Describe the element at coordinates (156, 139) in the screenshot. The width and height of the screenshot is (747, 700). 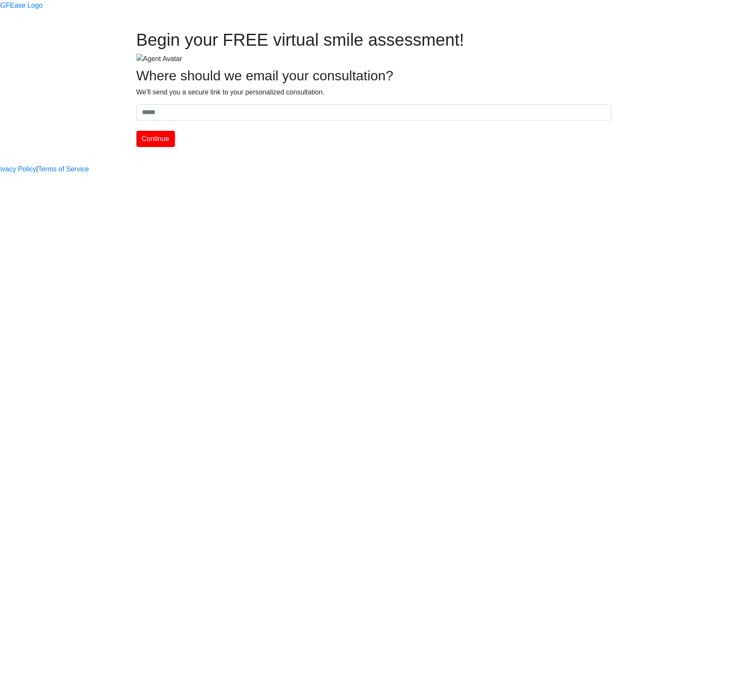
I see `button: Continue` at that location.